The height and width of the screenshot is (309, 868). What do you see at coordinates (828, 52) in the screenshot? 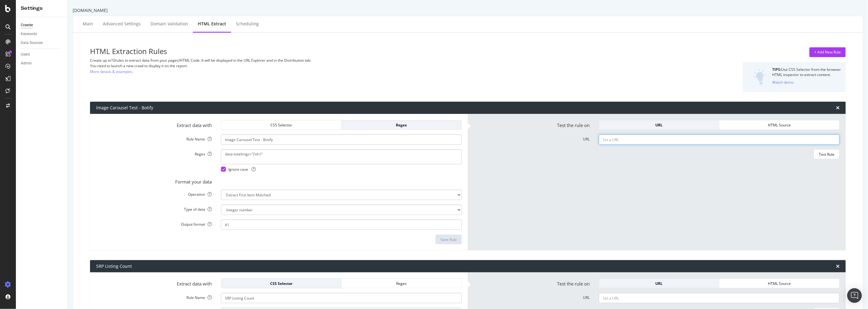
I see `button: + Add New Rule` at bounding box center [828, 52].